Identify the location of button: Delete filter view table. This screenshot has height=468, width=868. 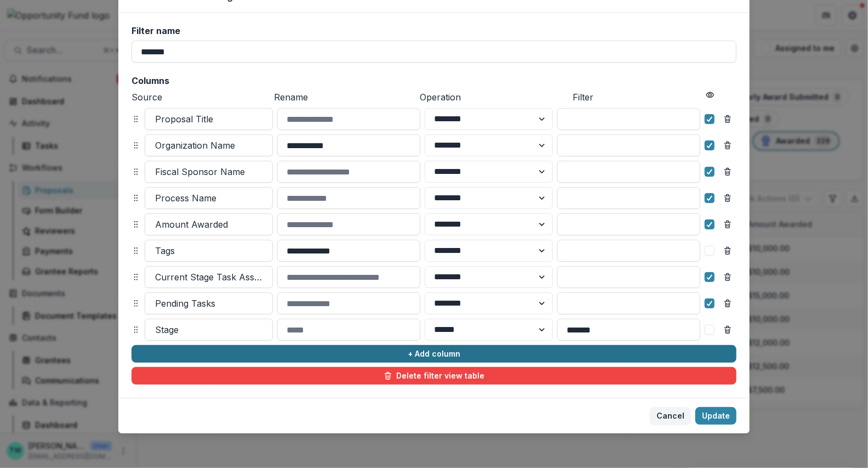
(434, 375).